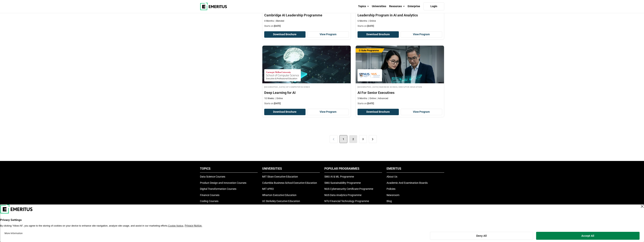  What do you see at coordinates (400, 65) in the screenshot?
I see `img: AI For Senior Executives | Online Leadership Course` at bounding box center [400, 65].